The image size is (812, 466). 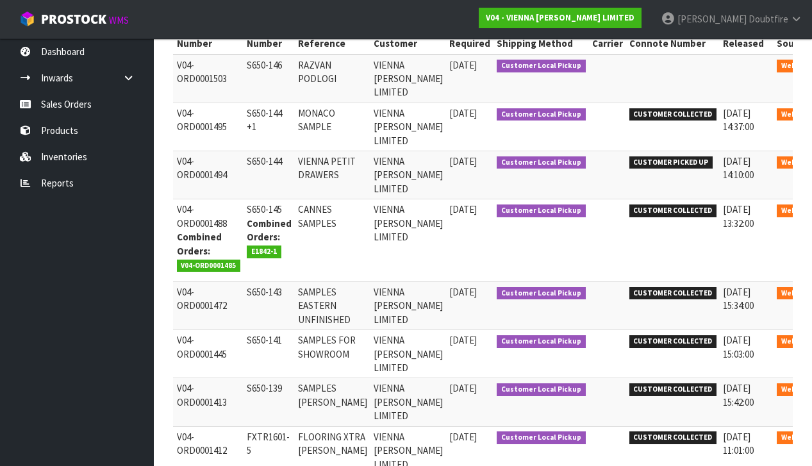 I want to click on td: MONACO SAMPLE, so click(x=333, y=126).